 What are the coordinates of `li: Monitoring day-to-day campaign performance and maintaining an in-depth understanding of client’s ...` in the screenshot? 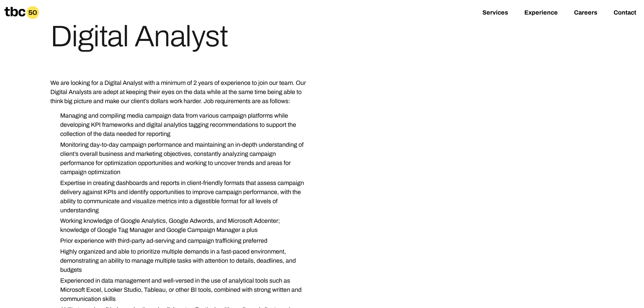 It's located at (182, 159).